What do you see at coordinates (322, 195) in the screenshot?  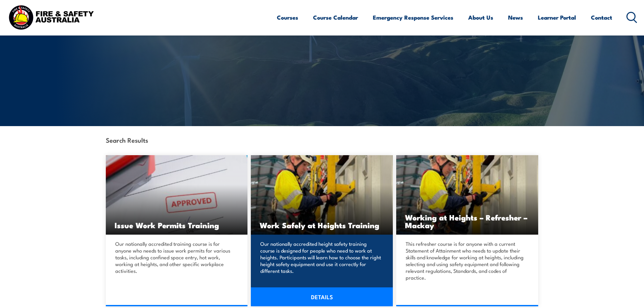 I see `a: Work Safely at Heights Training` at bounding box center [322, 195].